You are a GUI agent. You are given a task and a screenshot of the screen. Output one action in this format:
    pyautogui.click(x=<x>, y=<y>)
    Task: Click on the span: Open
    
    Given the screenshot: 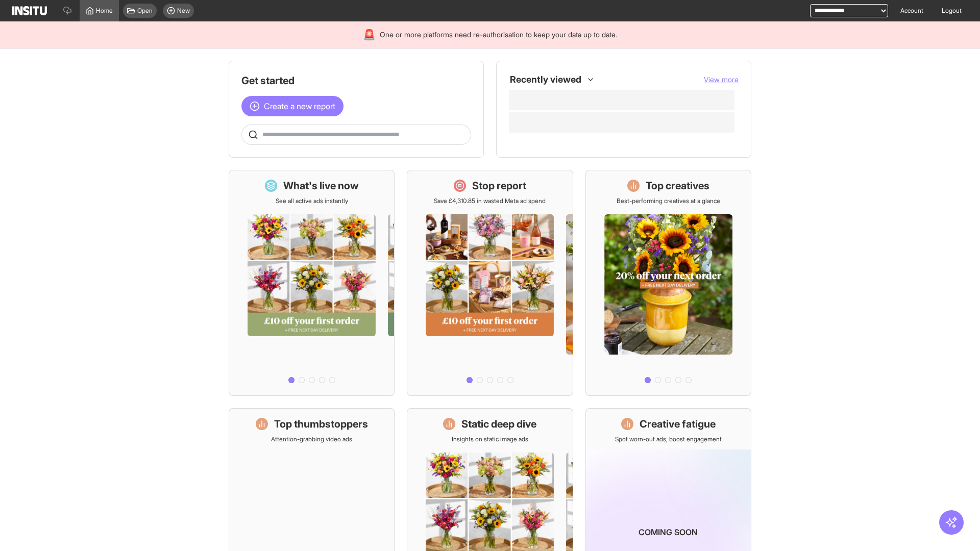 What is the action you would take?
    pyautogui.click(x=145, y=10)
    